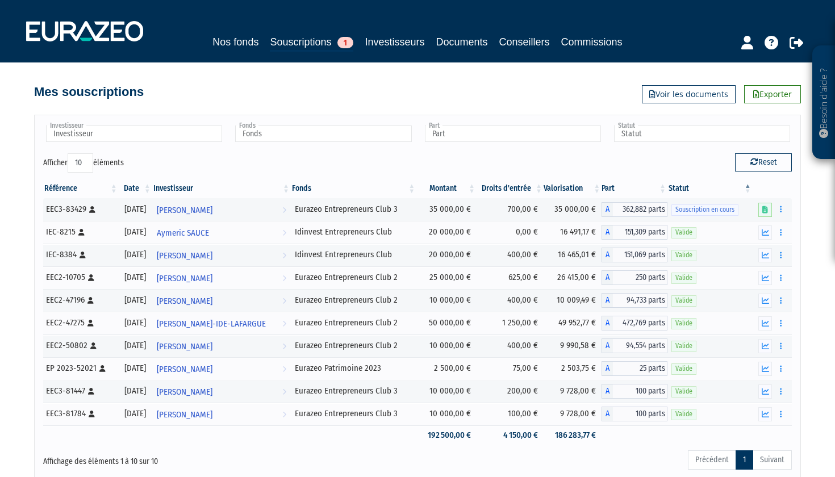 The width and height of the screenshot is (835, 477). I want to click on span: 25 parts, so click(640, 369).